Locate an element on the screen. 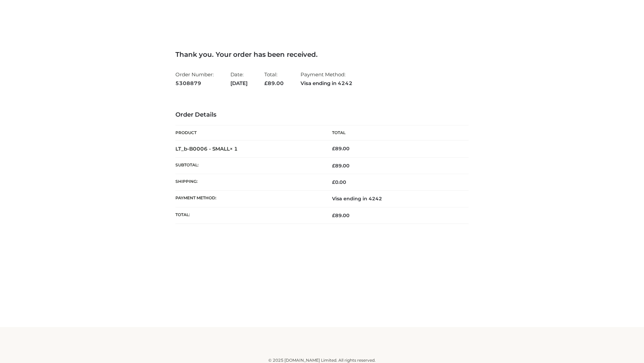  th: Total is located at coordinates (395, 133).